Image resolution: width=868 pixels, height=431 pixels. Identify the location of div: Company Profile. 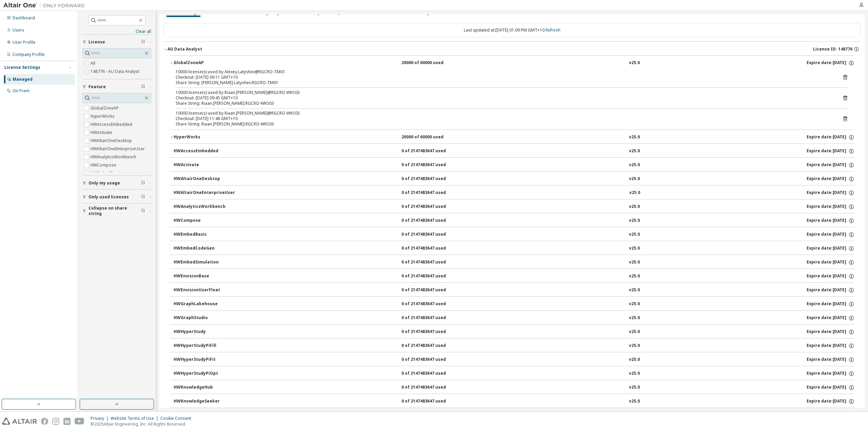
(28, 55).